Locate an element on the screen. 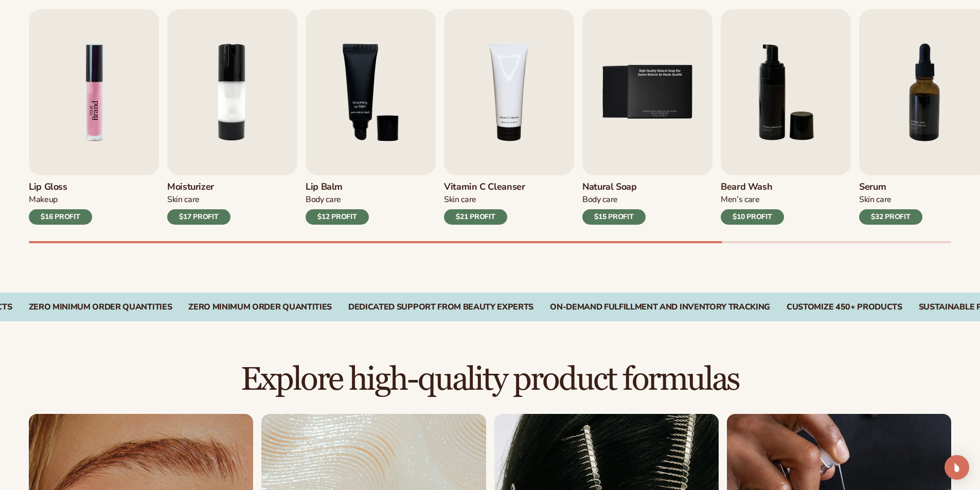  h2: Explore high-quality product formulas is located at coordinates (490, 380).